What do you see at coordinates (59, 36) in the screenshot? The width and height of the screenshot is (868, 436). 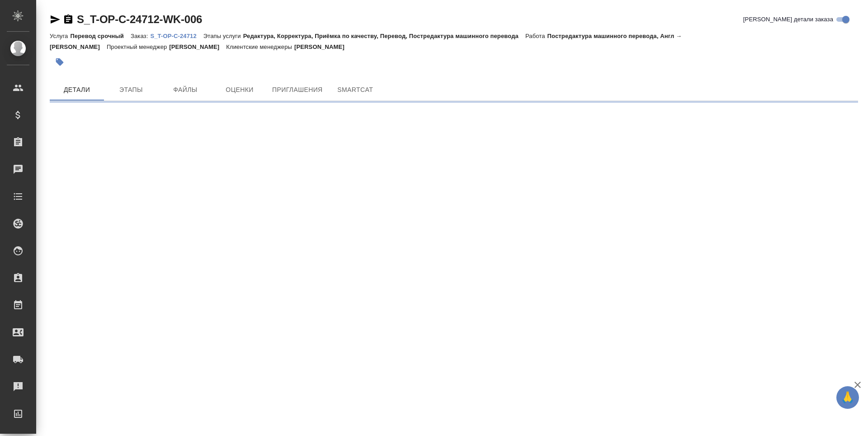 I see `p: Услуга` at bounding box center [59, 36].